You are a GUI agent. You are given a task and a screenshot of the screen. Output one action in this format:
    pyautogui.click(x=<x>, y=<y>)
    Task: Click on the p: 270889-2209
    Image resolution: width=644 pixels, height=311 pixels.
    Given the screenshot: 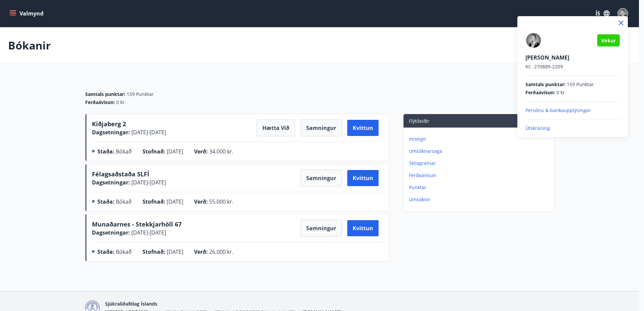 What is the action you would take?
    pyautogui.click(x=573, y=66)
    